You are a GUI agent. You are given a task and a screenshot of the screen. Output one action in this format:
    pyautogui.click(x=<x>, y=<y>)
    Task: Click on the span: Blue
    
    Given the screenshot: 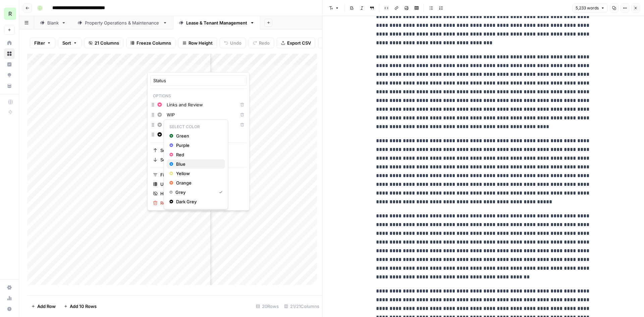 What is the action you would take?
    pyautogui.click(x=198, y=164)
    